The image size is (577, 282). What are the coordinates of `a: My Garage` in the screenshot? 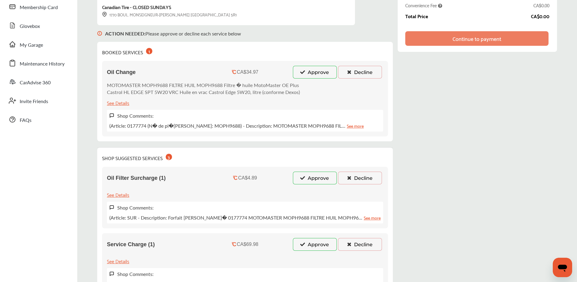 It's located at (38, 44).